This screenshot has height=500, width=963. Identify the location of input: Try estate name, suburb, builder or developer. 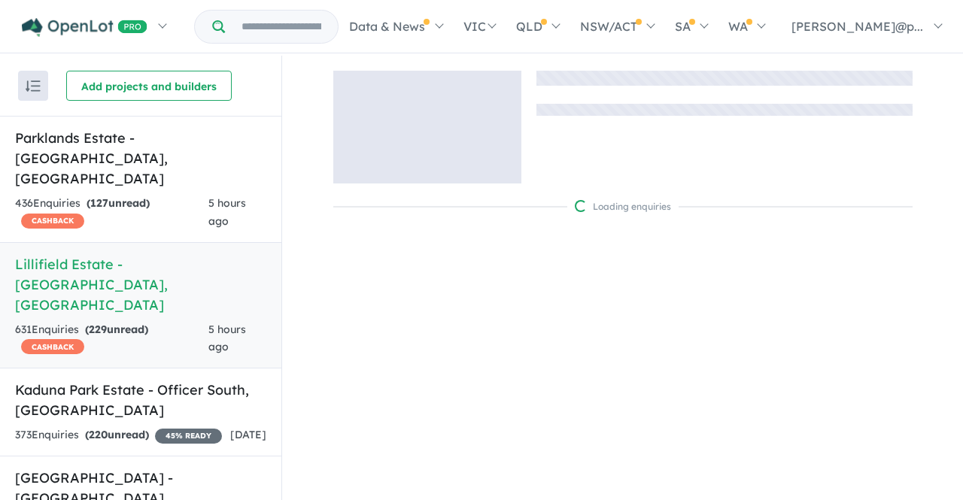
(281, 26).